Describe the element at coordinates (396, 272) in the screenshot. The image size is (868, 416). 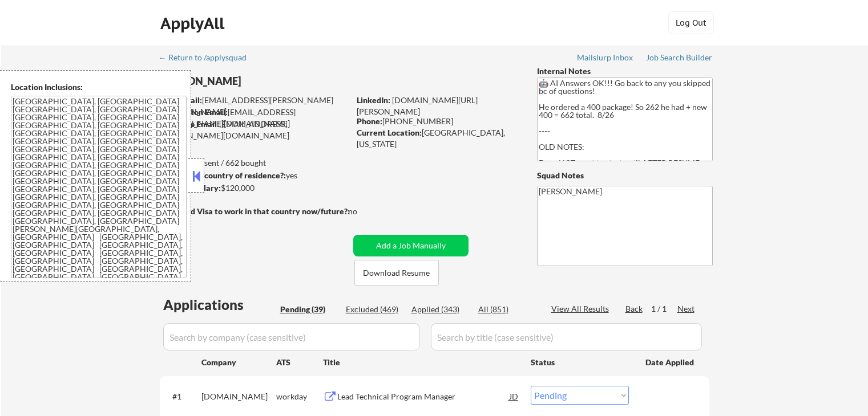
I see `button: Download Resume` at that location.